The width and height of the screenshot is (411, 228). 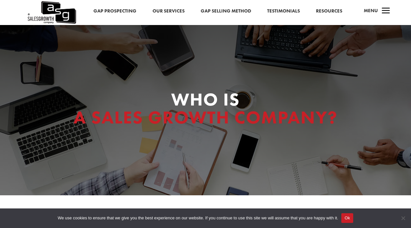 I want to click on a: Resources, so click(x=329, y=11).